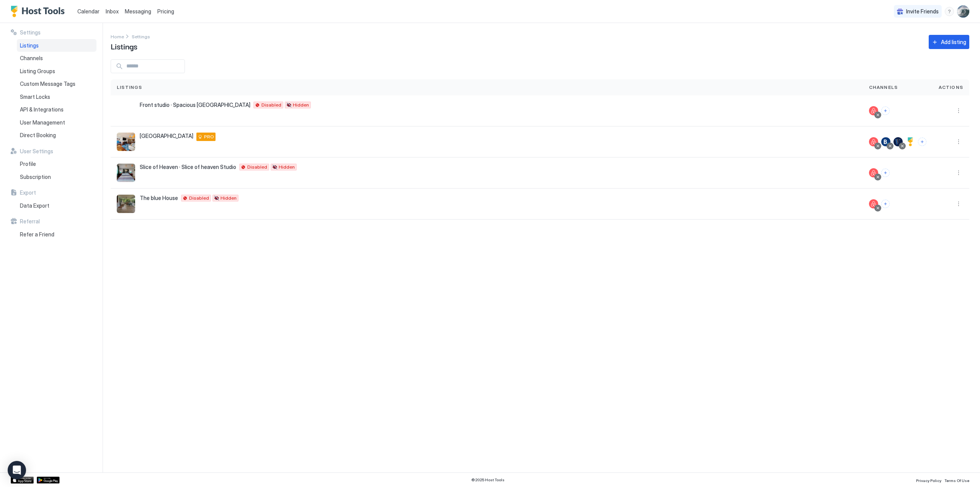 This screenshot has height=487, width=980. What do you see at coordinates (57, 109) in the screenshot?
I see `a: API & Integrations` at bounding box center [57, 109].